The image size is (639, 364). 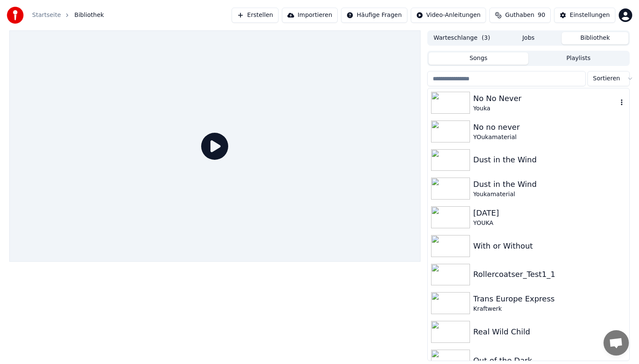 I want to click on button: Video-Anleitungen, so click(x=449, y=15).